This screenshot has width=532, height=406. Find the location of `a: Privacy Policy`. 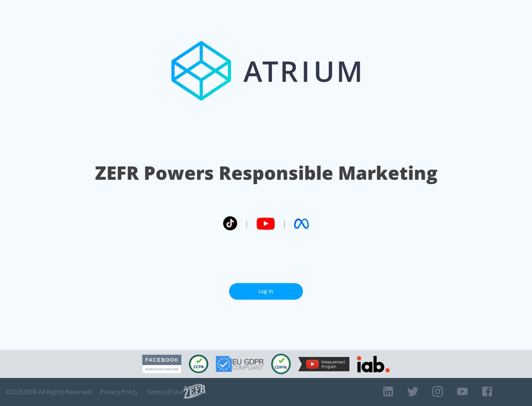

a: Privacy Policy is located at coordinates (119, 392).